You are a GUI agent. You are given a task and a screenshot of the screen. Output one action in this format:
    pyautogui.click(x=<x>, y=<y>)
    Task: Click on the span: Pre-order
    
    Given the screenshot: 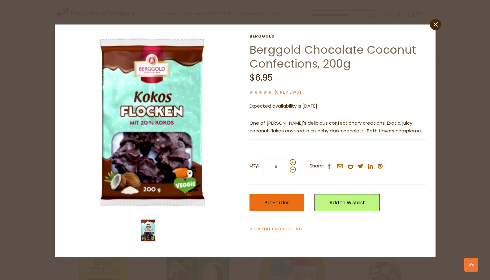 What is the action you would take?
    pyautogui.click(x=277, y=202)
    